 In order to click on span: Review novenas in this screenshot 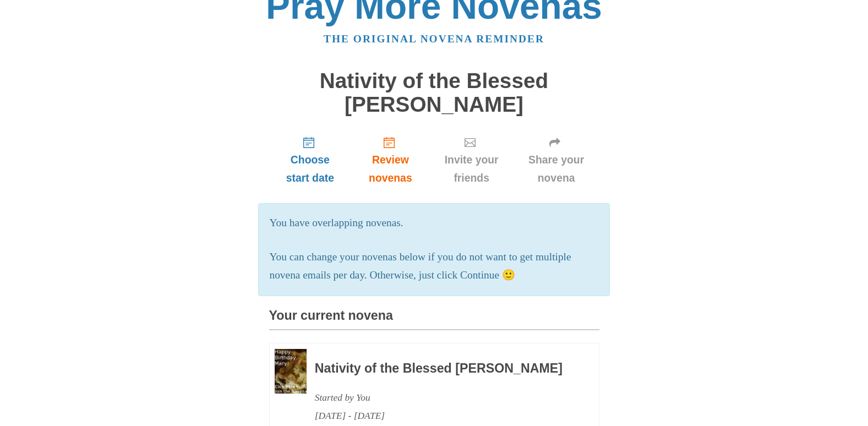, I will do `click(390, 169)`.